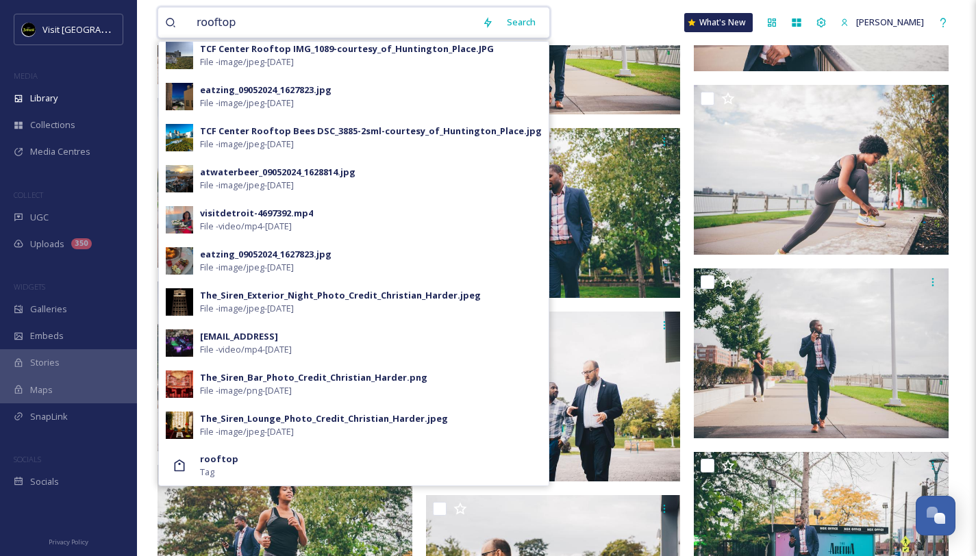 This screenshot has height=556, width=976. Describe the element at coordinates (370, 131) in the screenshot. I see `div: TCF Center Rooftop Bees DSC_3885-2sml-courtesy_of_Huntington_Place.jpg` at that location.